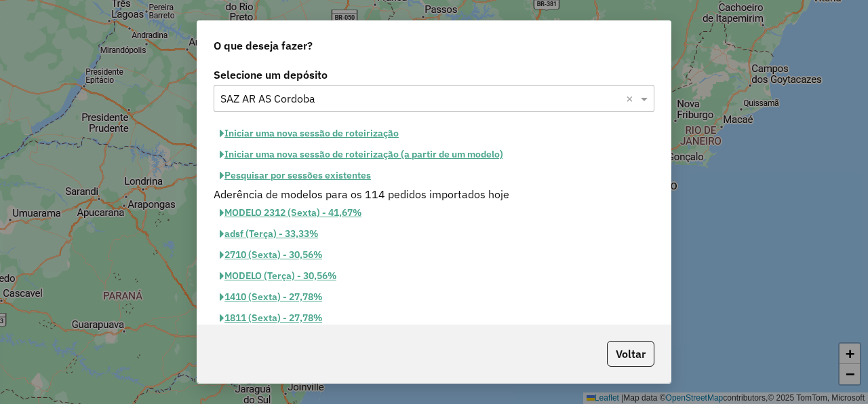  What do you see at coordinates (295, 175) in the screenshot?
I see `button: Pesquisar por sessões existentes` at bounding box center [295, 175].